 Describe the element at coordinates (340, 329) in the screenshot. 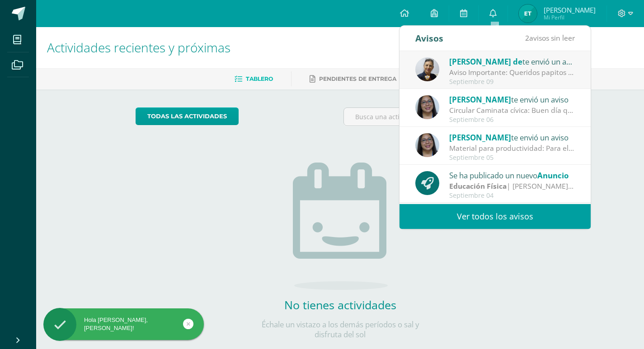

I see `p: Échale un vistazo a los demás períodos o sal y disfruta del sol` at that location.